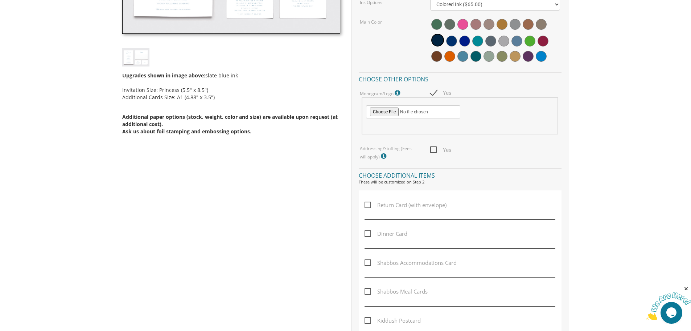  Describe the element at coordinates (460, 174) in the screenshot. I see `h4: Choose additional items` at that location.